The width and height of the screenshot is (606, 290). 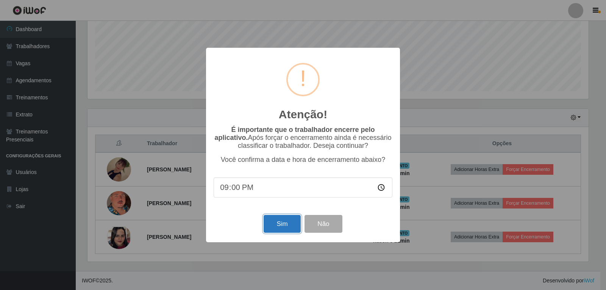 I want to click on b: É importante que o trabalhador encerre pelo aplicativo., so click(x=294, y=133).